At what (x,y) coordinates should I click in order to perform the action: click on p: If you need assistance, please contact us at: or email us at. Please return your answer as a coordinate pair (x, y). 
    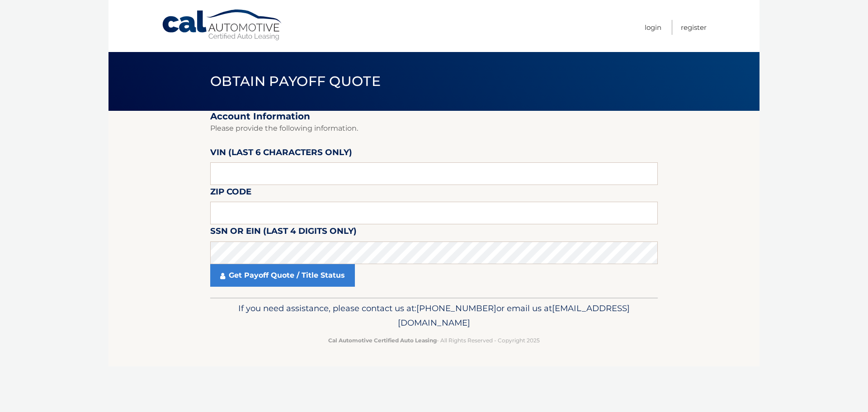
    Looking at the image, I should click on (434, 316).